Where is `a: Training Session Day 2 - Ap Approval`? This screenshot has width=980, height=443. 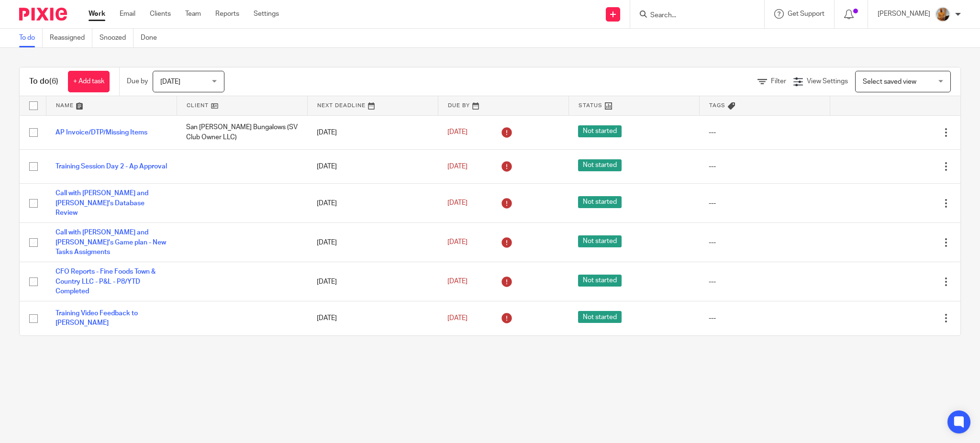 a: Training Session Day 2 - Ap Approval is located at coordinates (111, 167).